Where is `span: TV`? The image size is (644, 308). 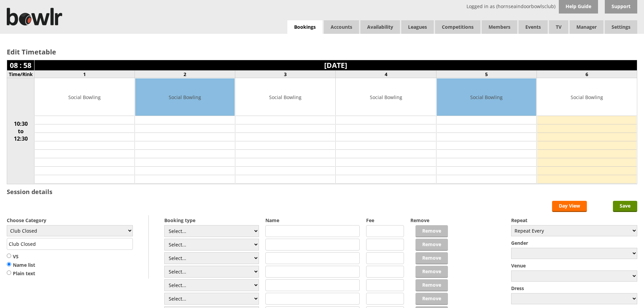
span: TV is located at coordinates (559, 27).